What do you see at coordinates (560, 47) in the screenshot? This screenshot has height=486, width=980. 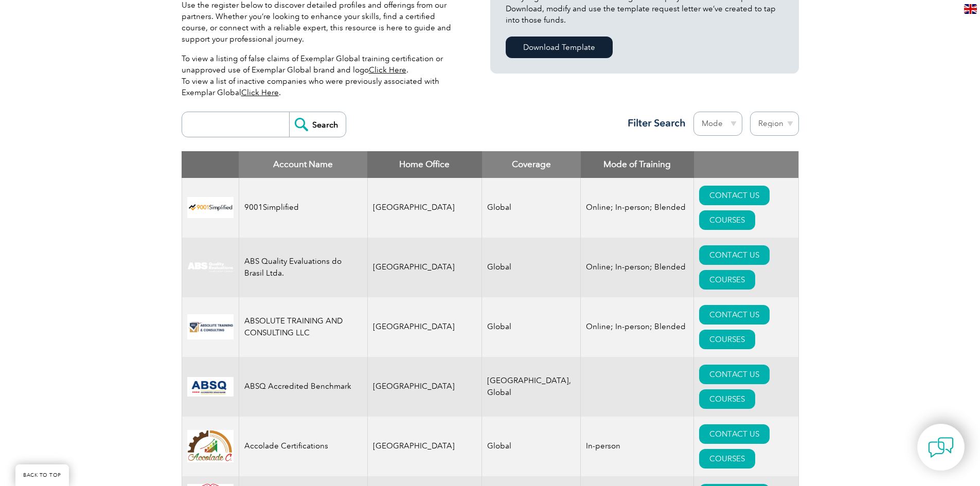 I see `a: Download Template` at bounding box center [560, 47].